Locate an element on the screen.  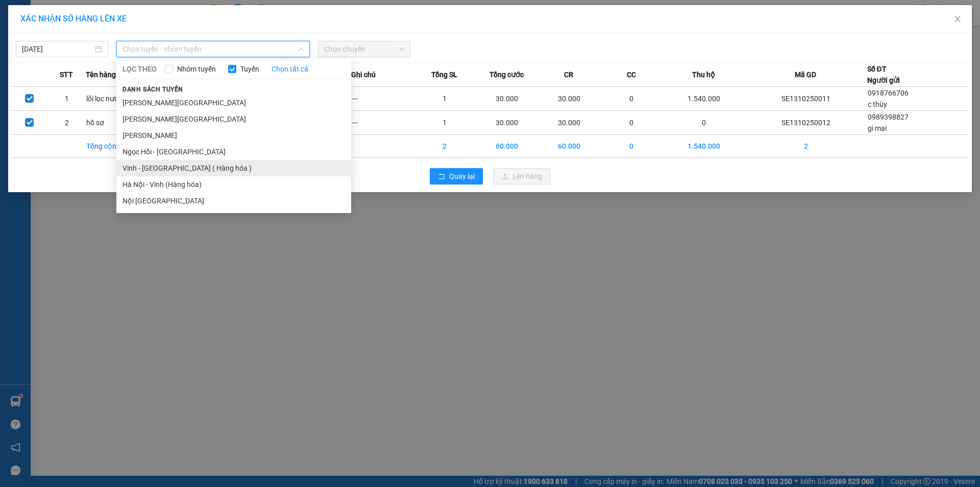
td: SE1310250012 is located at coordinates (805, 123).